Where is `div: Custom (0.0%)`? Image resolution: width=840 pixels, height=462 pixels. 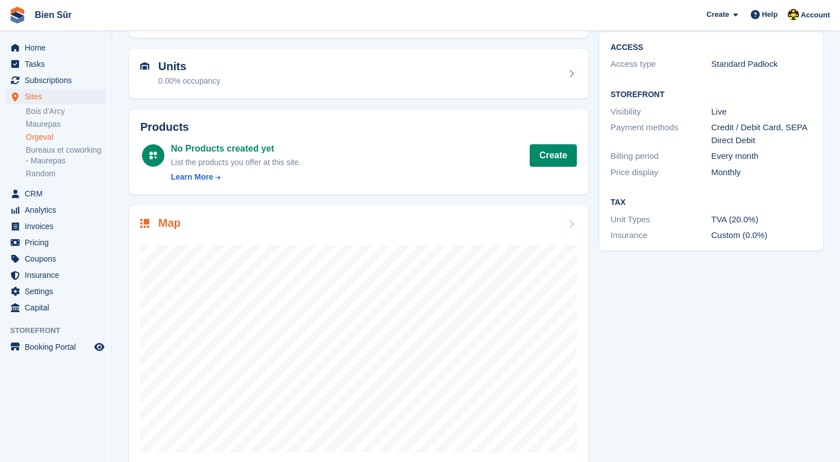
div: Custom (0.0%) is located at coordinates (762, 235).